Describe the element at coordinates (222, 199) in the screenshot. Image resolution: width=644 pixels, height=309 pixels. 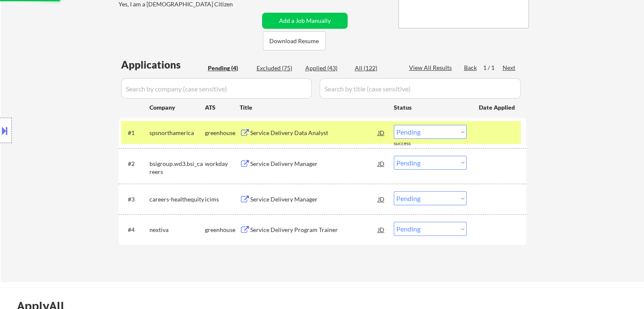
I see `div: icims` at that location.